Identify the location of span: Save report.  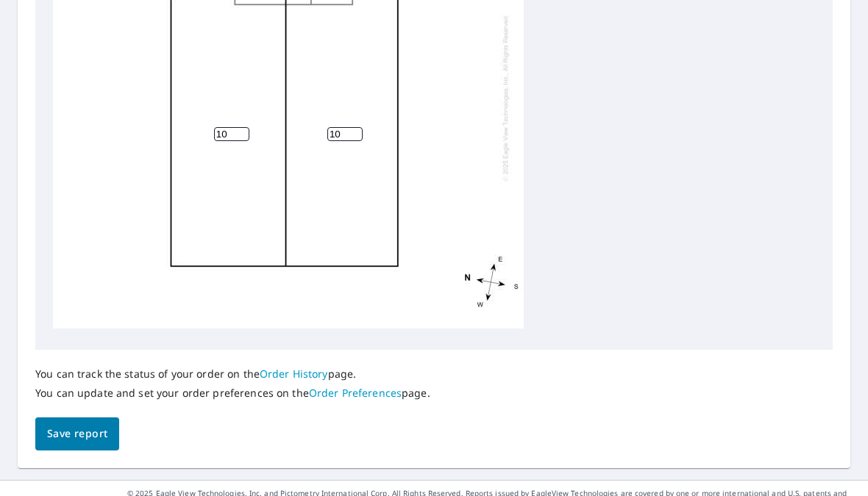
(77, 434).